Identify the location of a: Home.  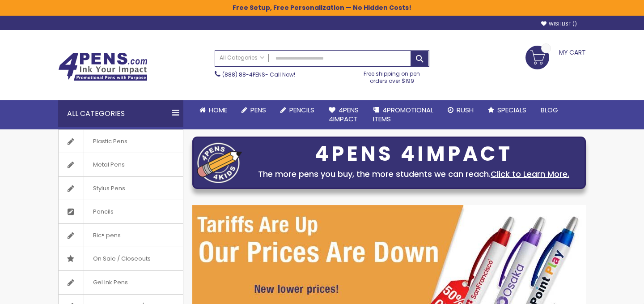
(213, 110).